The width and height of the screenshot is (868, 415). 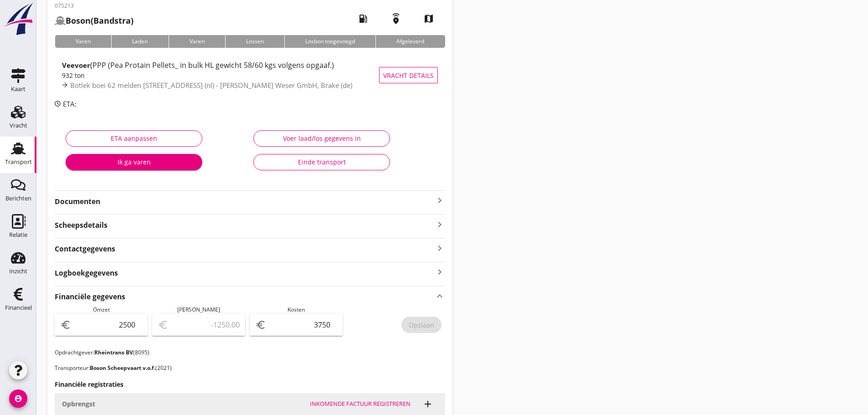 What do you see at coordinates (134, 161) in the screenshot?
I see `div: Ik ga varen` at bounding box center [134, 161].